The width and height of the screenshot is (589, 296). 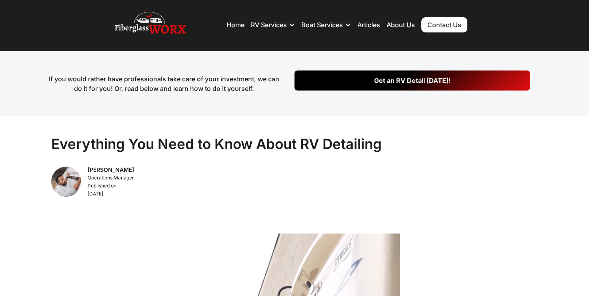 I want to click on a: About Us, so click(x=401, y=25).